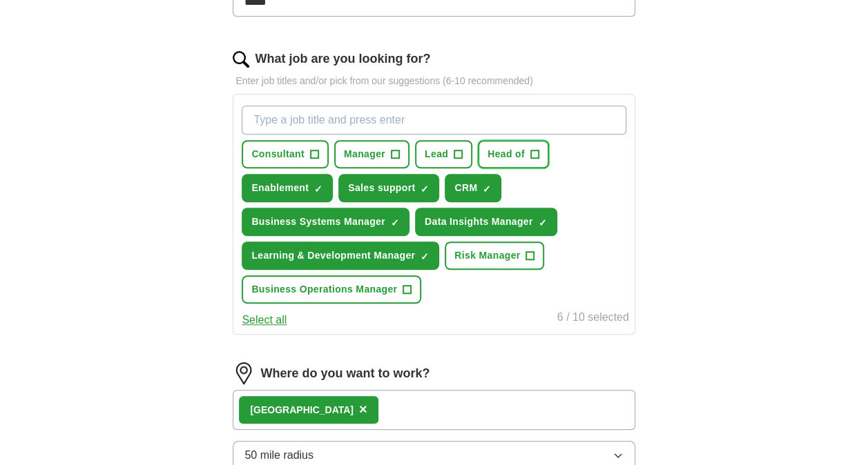 The height and width of the screenshot is (465, 868). I want to click on button: Risk Manager, so click(494, 255).